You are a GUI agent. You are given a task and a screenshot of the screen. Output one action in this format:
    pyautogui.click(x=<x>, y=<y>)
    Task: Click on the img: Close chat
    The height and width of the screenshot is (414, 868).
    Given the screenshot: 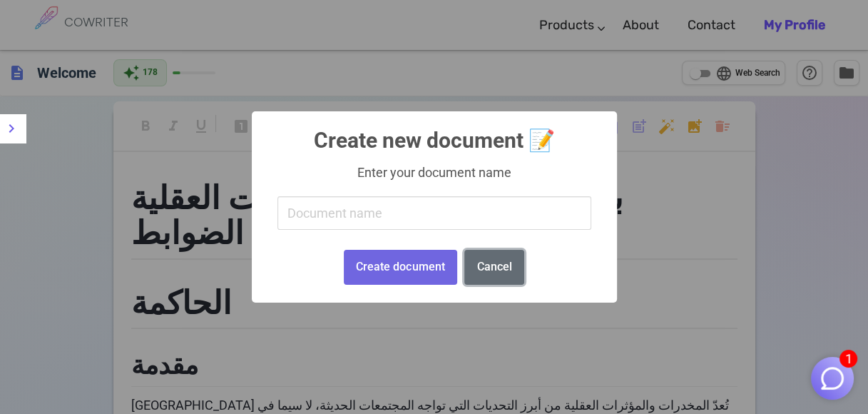 What is the action you would take?
    pyautogui.click(x=833, y=379)
    